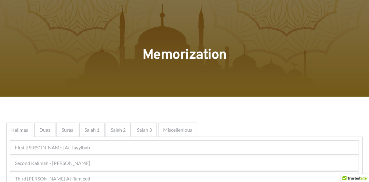 The height and width of the screenshot is (182, 369). Describe the element at coordinates (178, 130) in the screenshot. I see `span: Miscellenious` at that location.